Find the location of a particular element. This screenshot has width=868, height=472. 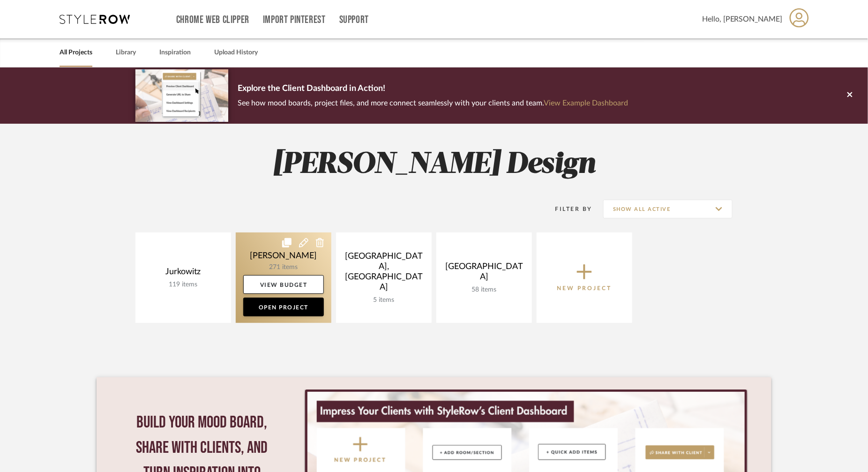

a: View Budget is located at coordinates (284, 284).